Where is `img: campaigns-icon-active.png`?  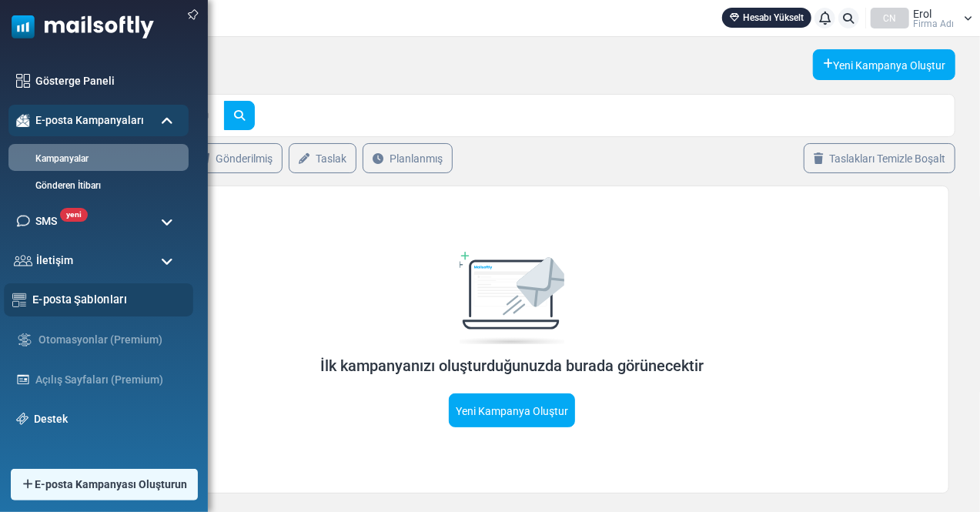
img: campaigns-icon-active.png is located at coordinates (23, 121).